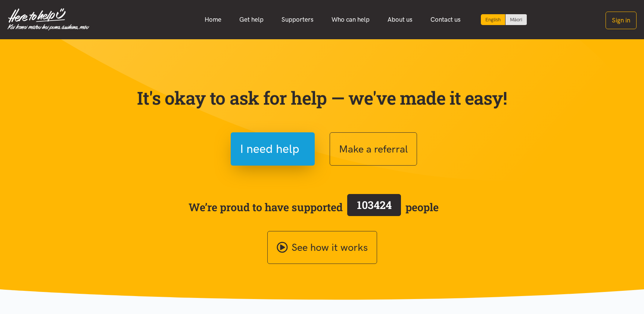 Image resolution: width=644 pixels, height=314 pixels. What do you see at coordinates (251, 19) in the screenshot?
I see `a: Get help` at bounding box center [251, 19].